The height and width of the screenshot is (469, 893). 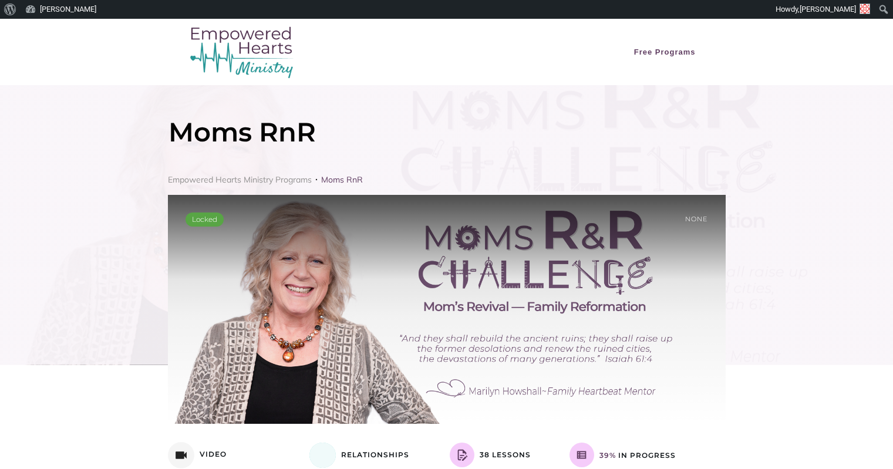 What do you see at coordinates (647, 455) in the screenshot?
I see `span: In progress` at bounding box center [647, 455].